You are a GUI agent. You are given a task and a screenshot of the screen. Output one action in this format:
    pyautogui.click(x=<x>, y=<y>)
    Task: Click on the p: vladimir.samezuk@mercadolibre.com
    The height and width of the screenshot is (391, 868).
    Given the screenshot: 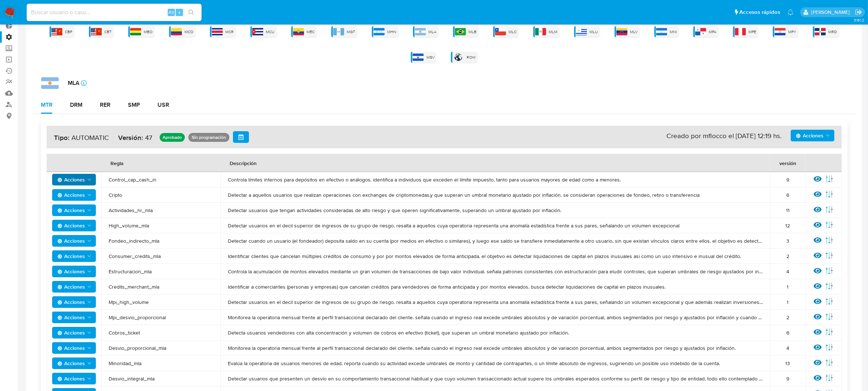 What is the action you would take?
    pyautogui.click(x=831, y=12)
    